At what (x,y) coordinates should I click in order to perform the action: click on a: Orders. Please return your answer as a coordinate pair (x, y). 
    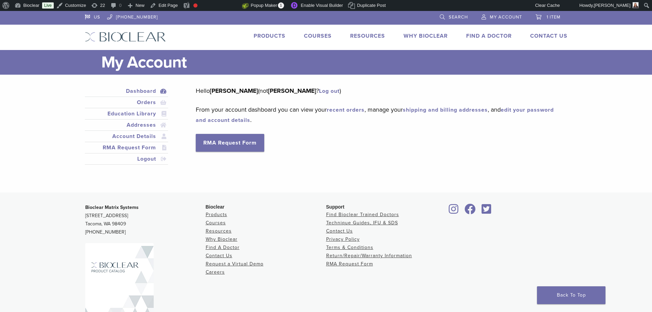
    Looking at the image, I should click on (127, 102).